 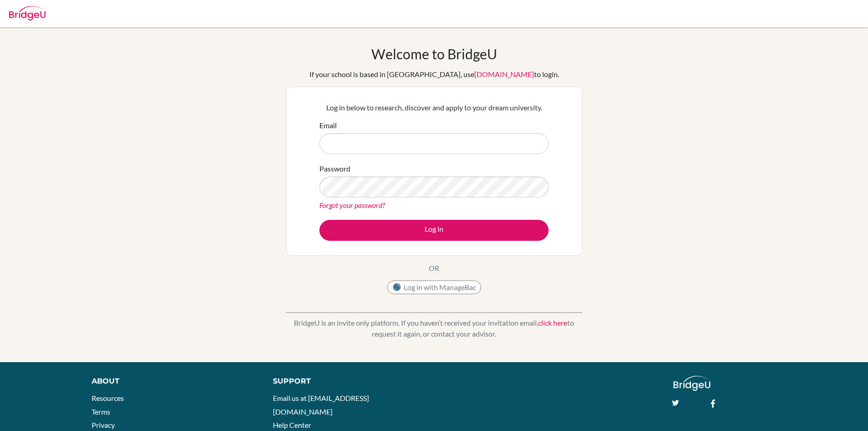 I want to click on img: logo_white@2x-f4f0deed5e89b7ecb1c2cc34c3e3d731f90f0f143d5ea2071677605dd97b5244.png, so click(x=692, y=383).